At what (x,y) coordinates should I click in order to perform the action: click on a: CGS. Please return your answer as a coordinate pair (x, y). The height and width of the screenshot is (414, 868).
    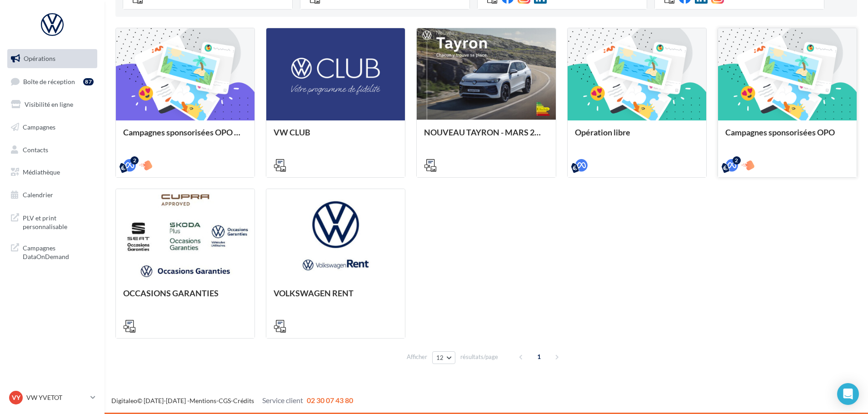
    Looking at the image, I should click on (225, 400).